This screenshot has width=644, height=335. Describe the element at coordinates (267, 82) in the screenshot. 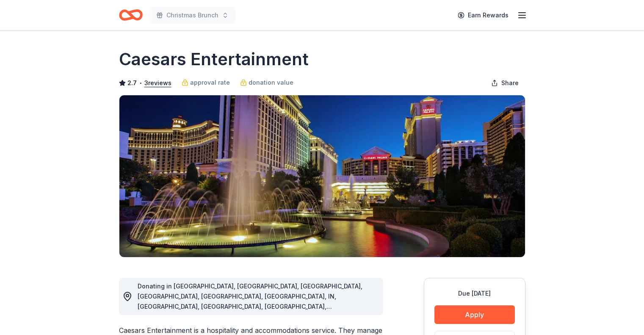

I see `a: donation value` at that location.